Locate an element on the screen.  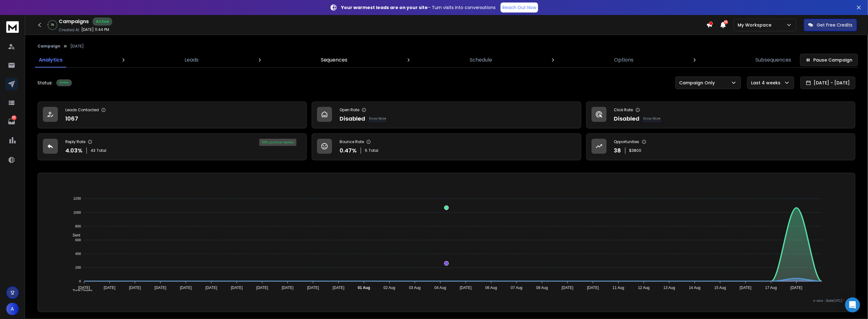
p: 4.03 % is located at coordinates (74, 150).